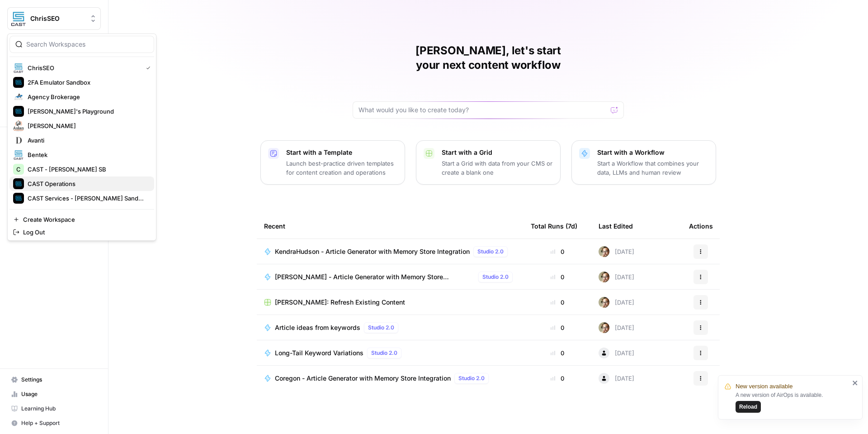  I want to click on a: Long-Tail Keyword VariationsStudio 2.0, so click(390, 353).